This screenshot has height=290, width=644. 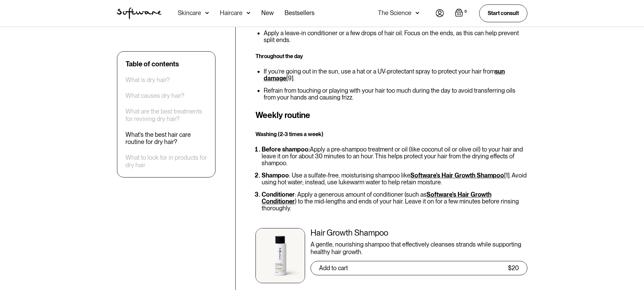 What do you see at coordinates (396, 75) in the screenshot?
I see `li: If you’re going out in the sun, use a hat or a UV-protectant spray to protect your hair from [9].` at bounding box center [396, 75].